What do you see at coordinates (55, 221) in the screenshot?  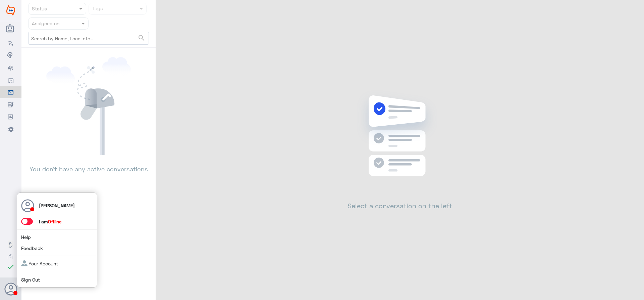 I see `span: Offline` at bounding box center [55, 221].